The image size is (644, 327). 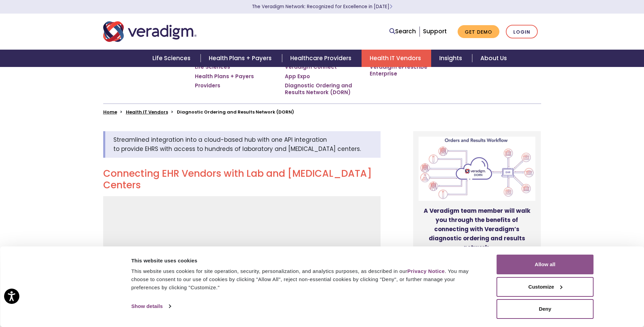 What do you see at coordinates (297, 77) in the screenshot?
I see `a: App Expo` at bounding box center [297, 77].